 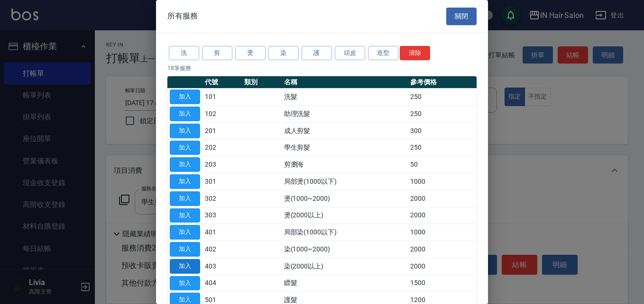 What do you see at coordinates (345, 148) in the screenshot?
I see `td: 學生剪髮` at bounding box center [345, 148].